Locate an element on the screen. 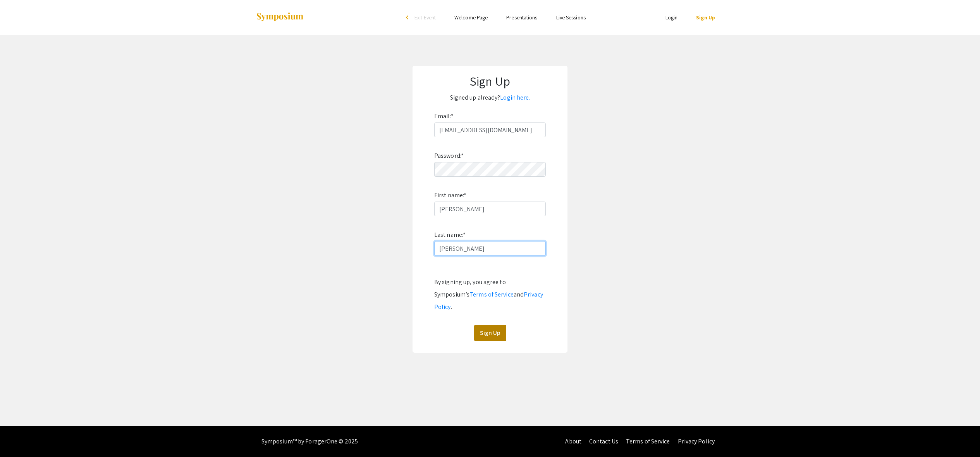  label: Last name: is located at coordinates (449, 235).